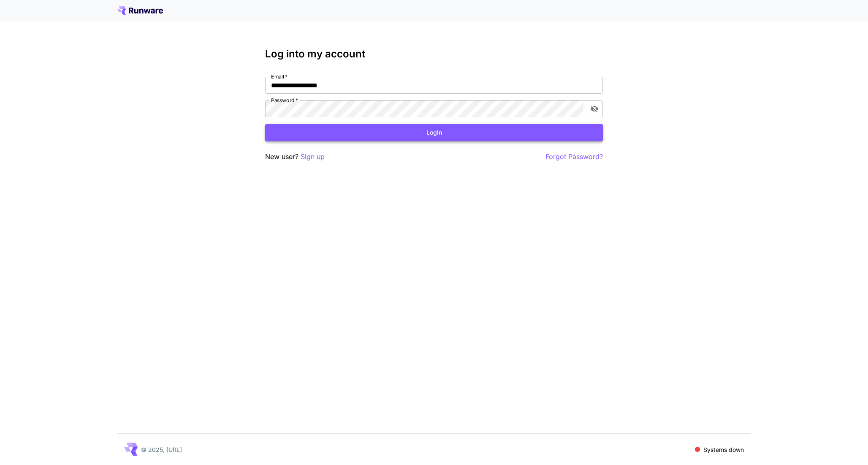  I want to click on p: Forgot Password?, so click(574, 156).